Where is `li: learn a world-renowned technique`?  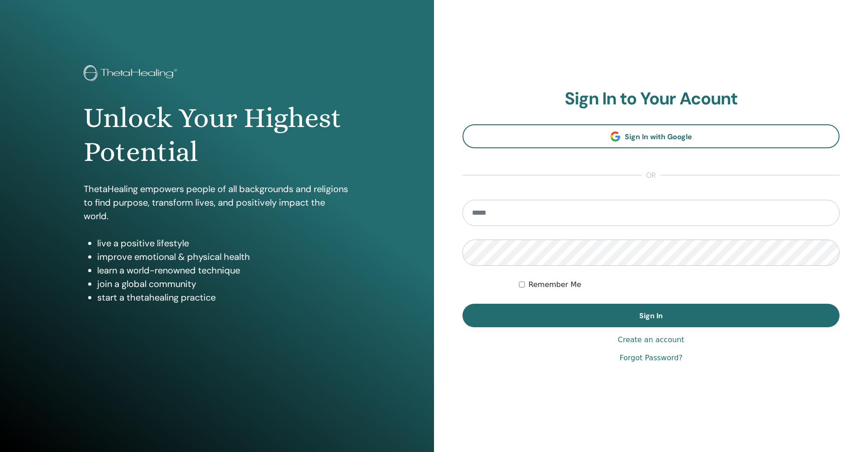 li: learn a world-renowned technique is located at coordinates (224, 270).